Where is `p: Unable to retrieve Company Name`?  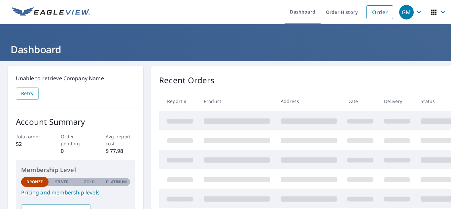
p: Unable to retrieve Company Name is located at coordinates (76, 78).